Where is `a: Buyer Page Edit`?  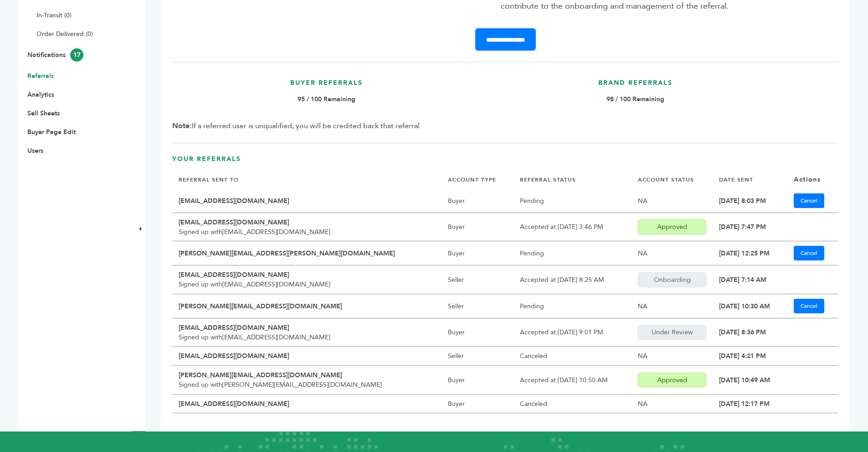
a: Buyer Page Edit is located at coordinates (51, 132).